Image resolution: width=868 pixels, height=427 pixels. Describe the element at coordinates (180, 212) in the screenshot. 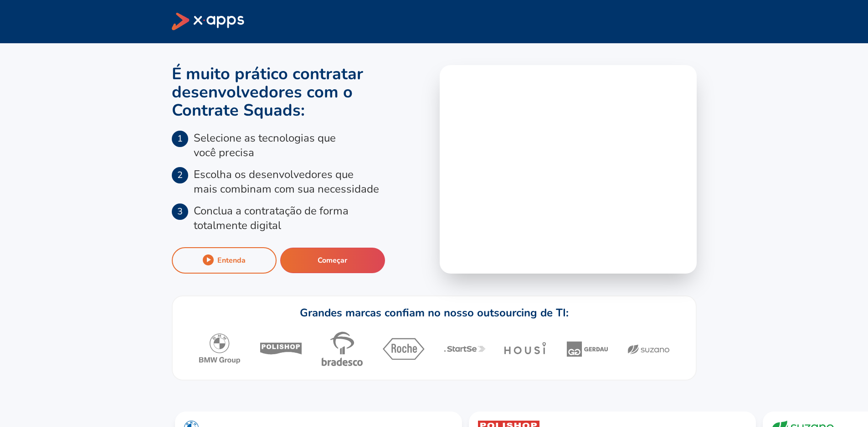

I see `span: 3` at that location.